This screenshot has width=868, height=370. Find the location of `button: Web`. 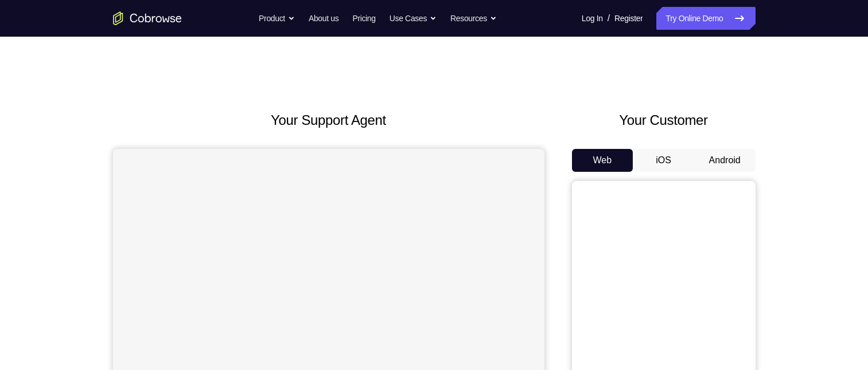

button: Web is located at coordinates (603, 161).